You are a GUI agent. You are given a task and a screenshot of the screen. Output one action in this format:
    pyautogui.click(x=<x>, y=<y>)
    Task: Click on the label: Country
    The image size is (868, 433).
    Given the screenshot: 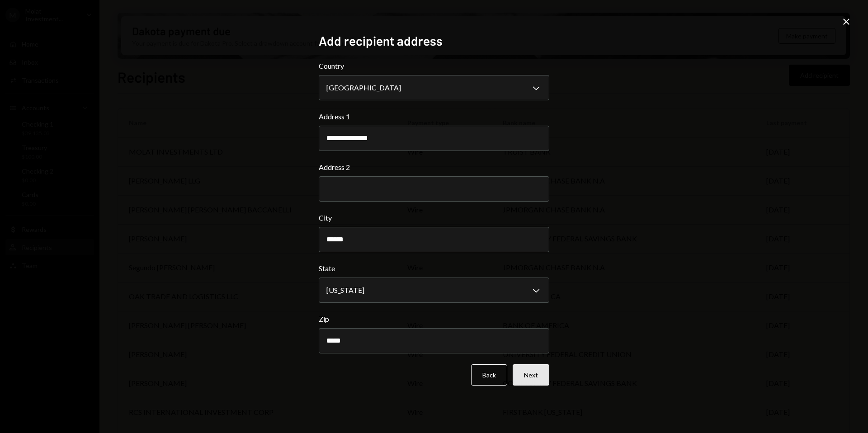 What is the action you would take?
    pyautogui.click(x=434, y=66)
    